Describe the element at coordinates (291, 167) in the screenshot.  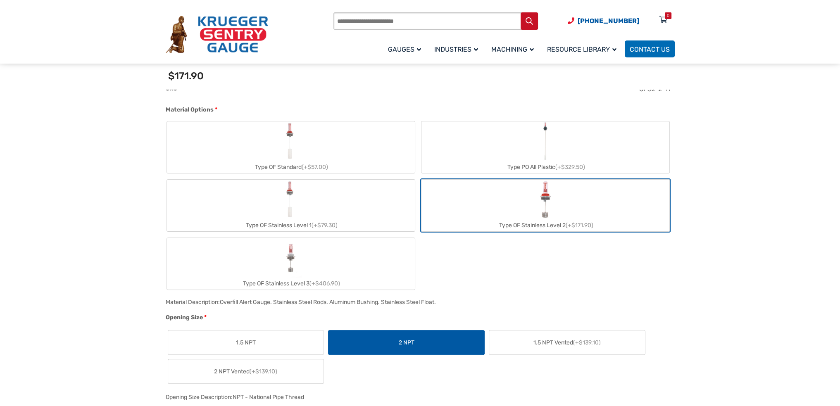
I see `div: Type OF Standard` at that location.